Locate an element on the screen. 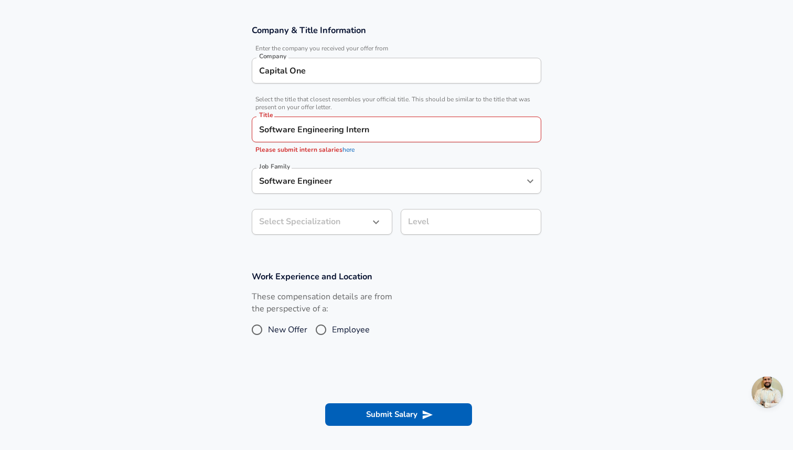  input: L3 is located at coordinates (471, 221).